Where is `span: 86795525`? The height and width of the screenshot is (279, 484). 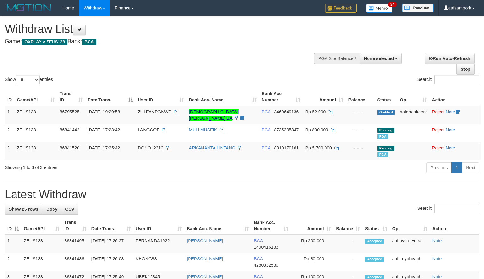 span: 86795525 is located at coordinates (70, 112).